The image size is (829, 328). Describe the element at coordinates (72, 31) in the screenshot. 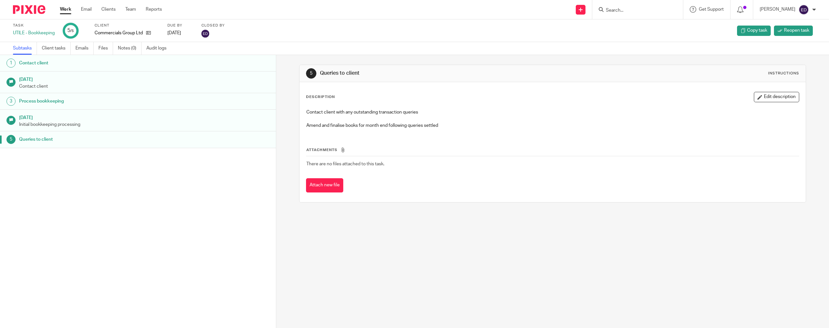

I see `small: /5` at that location.